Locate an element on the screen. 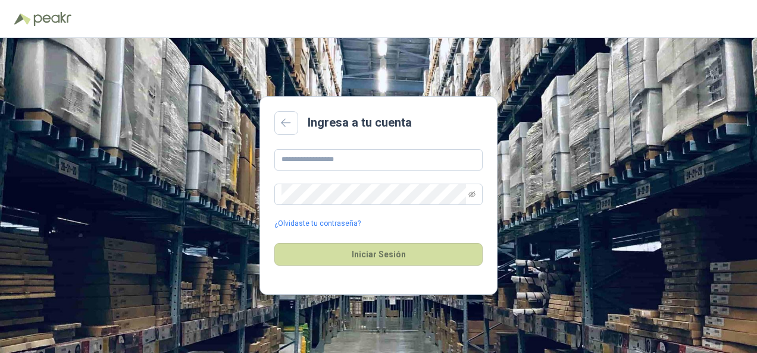  span: eye-invisible is located at coordinates (472, 195).